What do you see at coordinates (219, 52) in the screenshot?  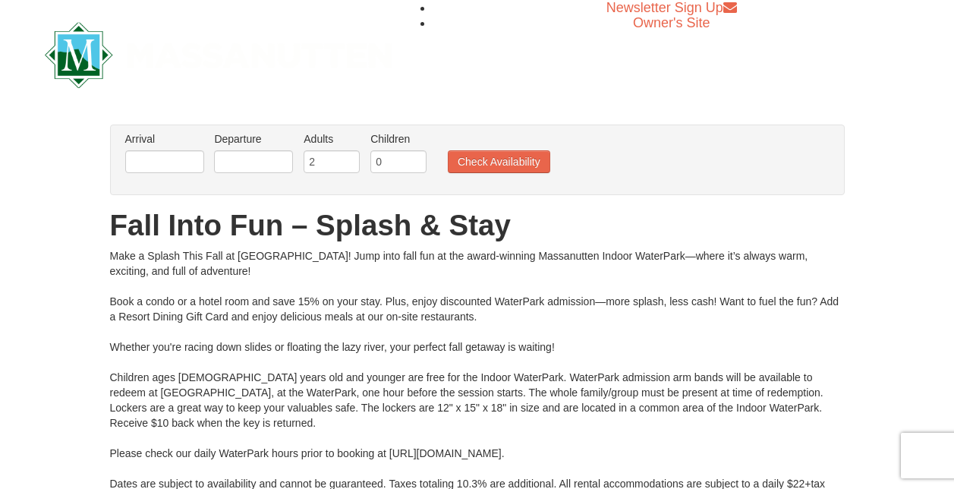 I see `a: Massanutten Resort` at bounding box center [219, 52].